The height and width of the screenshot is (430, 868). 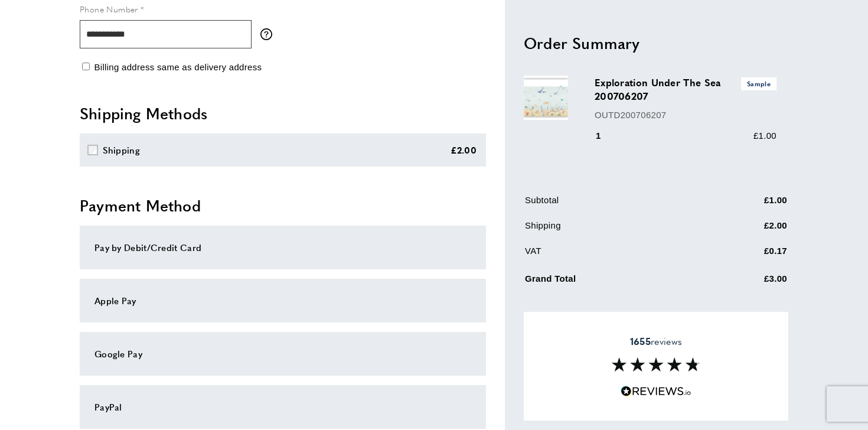 What do you see at coordinates (747, 229) in the screenshot?
I see `td: £2.00` at bounding box center [747, 229].